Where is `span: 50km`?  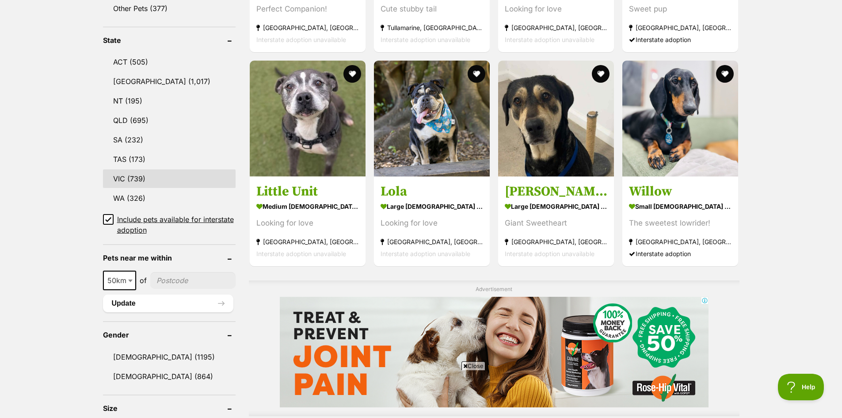
span: 50km is located at coordinates (119, 280).